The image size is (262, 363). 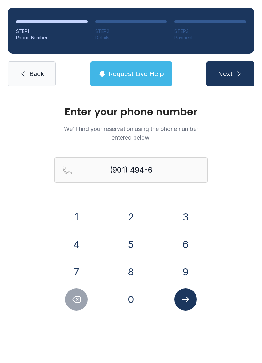 What do you see at coordinates (186, 272) in the screenshot?
I see `button: 9` at bounding box center [186, 272].